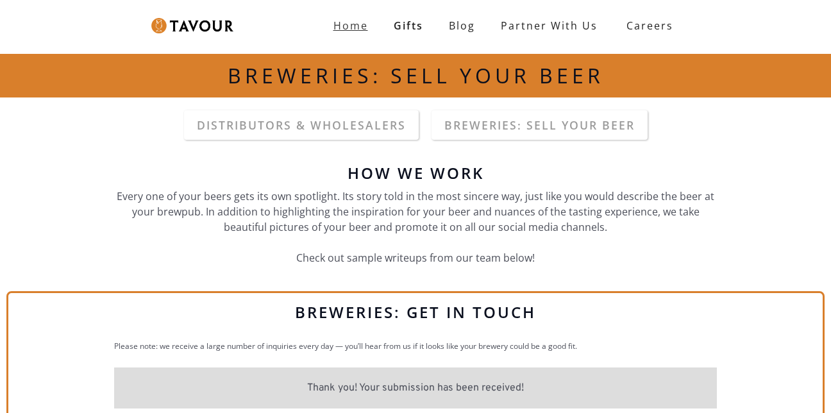 The height and width of the screenshot is (413, 831). Describe the element at coordinates (415, 173) in the screenshot. I see `h6: how we work` at that location.